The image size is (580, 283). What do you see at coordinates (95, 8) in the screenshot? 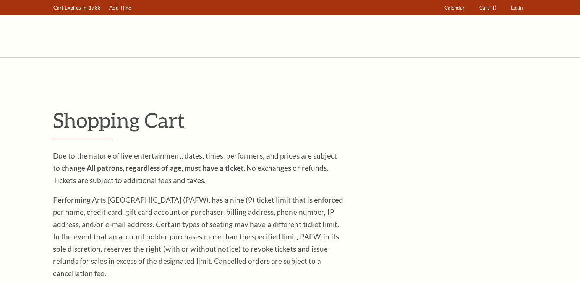
I see `span: 1788` at bounding box center [95, 8].